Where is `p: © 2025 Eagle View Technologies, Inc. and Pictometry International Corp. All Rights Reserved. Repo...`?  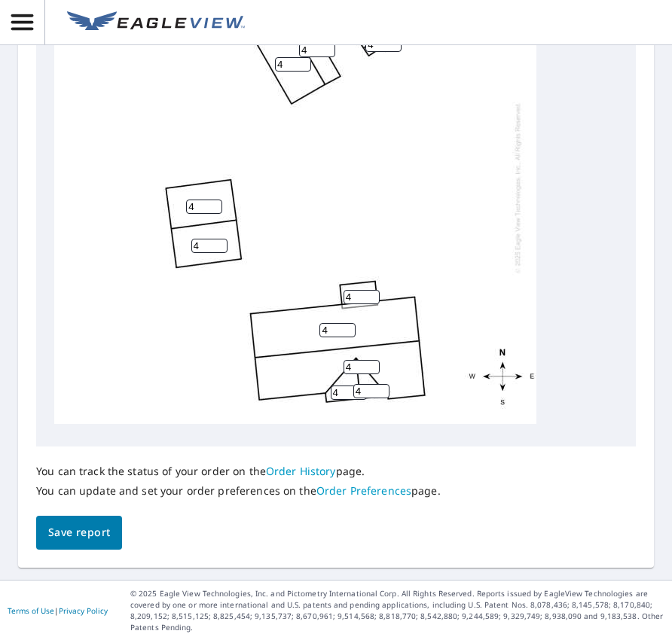
p: © 2025 Eagle View Technologies, Inc. and Pictometry International Corp. All Rights Reserved. Repo... is located at coordinates (397, 611).